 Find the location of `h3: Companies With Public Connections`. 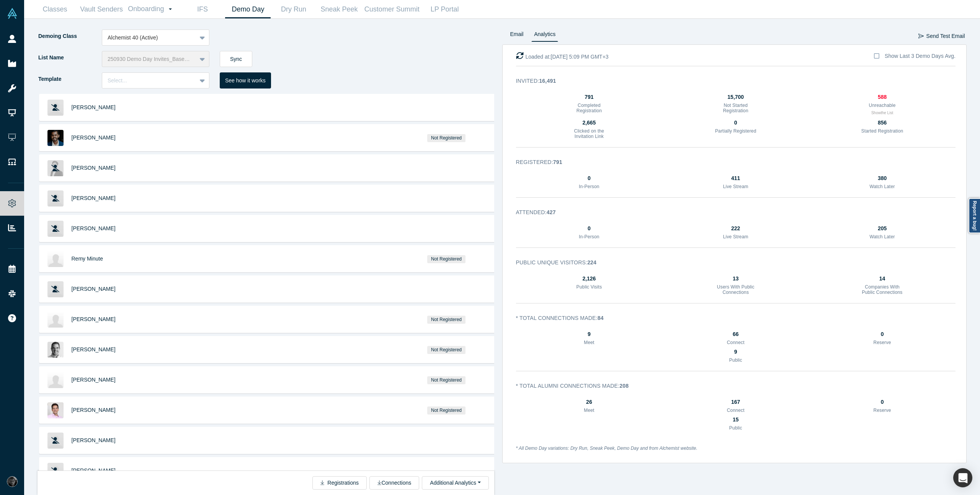

h3: Companies With Public Connections is located at coordinates (883, 290).